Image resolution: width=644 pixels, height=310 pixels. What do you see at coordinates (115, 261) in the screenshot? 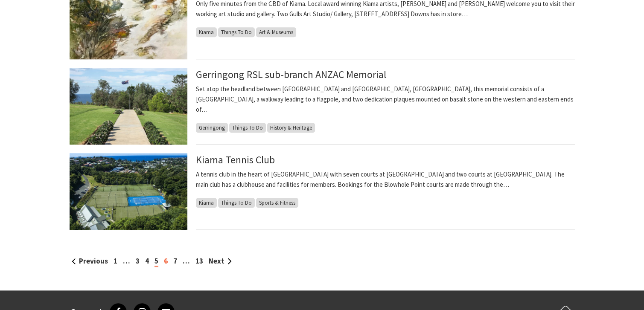
I see `a: 1` at bounding box center [115, 261].